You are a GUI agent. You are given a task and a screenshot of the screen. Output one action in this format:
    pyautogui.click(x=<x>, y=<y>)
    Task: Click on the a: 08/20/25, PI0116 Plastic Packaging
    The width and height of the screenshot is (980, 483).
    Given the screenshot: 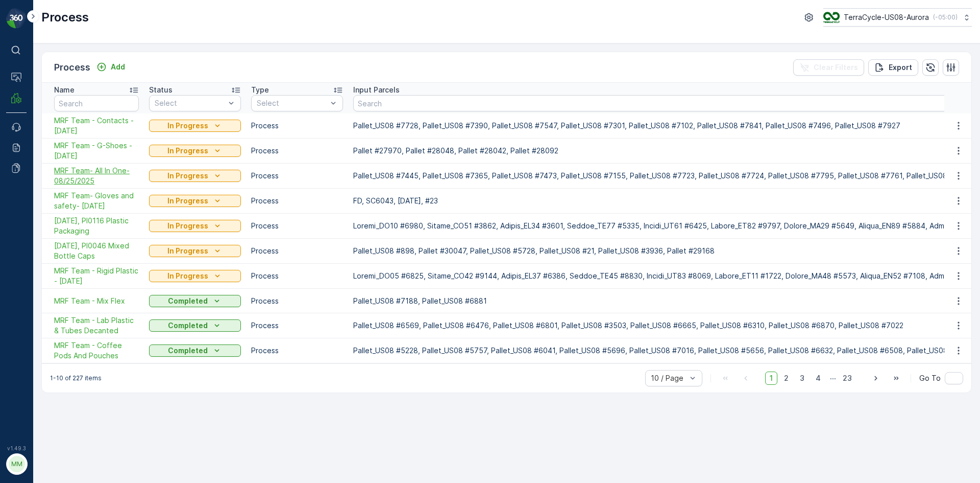 What is the action you would take?
    pyautogui.click(x=96, y=226)
    